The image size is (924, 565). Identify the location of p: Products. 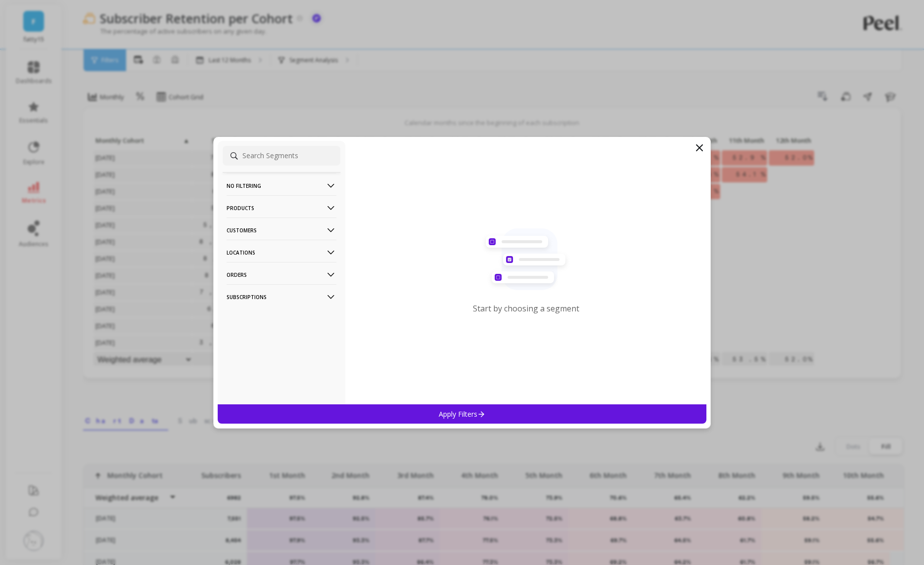
(282, 208).